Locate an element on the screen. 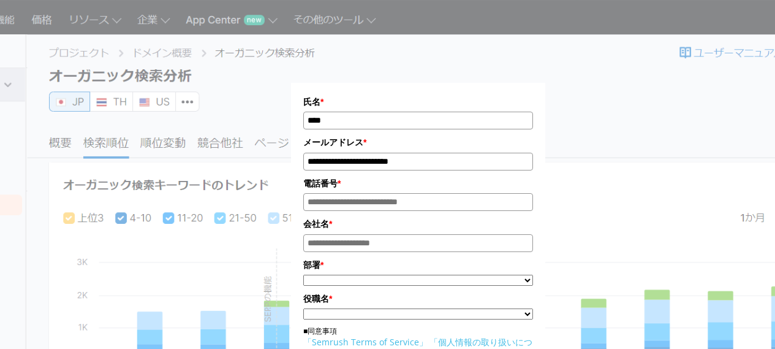 This screenshot has height=349, width=775. label: 会社名 is located at coordinates (418, 224).